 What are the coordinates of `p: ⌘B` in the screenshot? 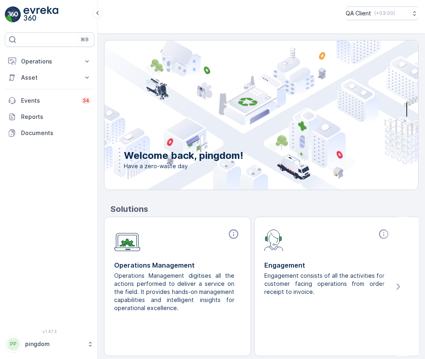 It's located at (85, 40).